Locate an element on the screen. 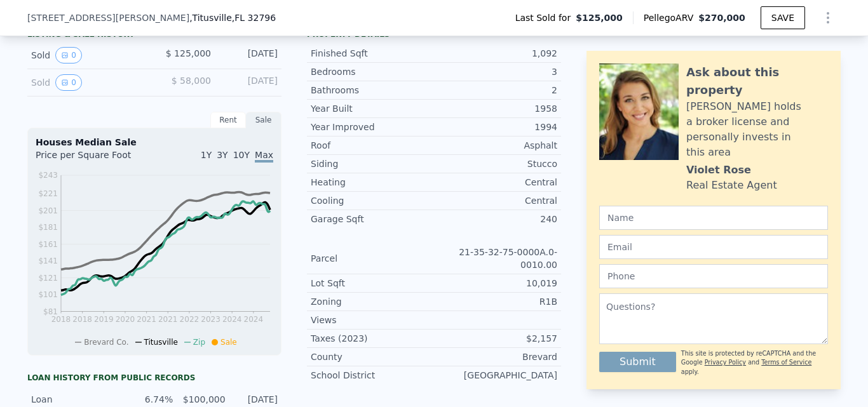  div: Rent is located at coordinates (228, 120).